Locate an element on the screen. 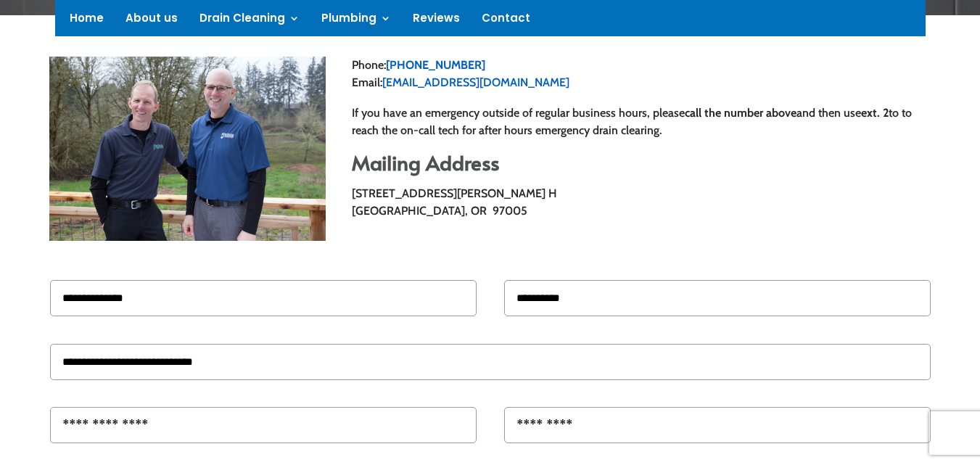  a: Reviews is located at coordinates (436, 21).